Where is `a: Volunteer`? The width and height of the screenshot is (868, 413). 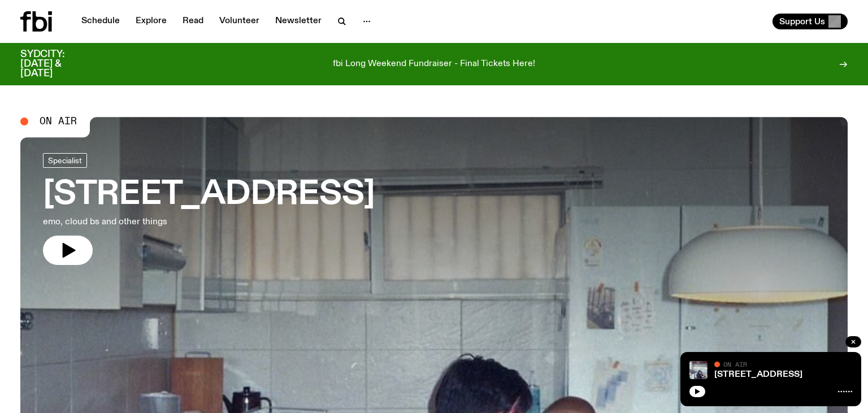 a: Volunteer is located at coordinates (239, 21).